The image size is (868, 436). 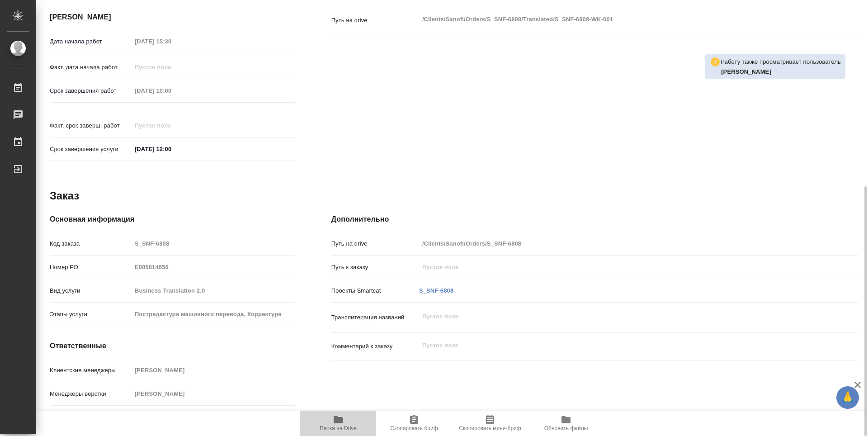 I want to click on p: Работу также просматривает пользователь, so click(x=781, y=62).